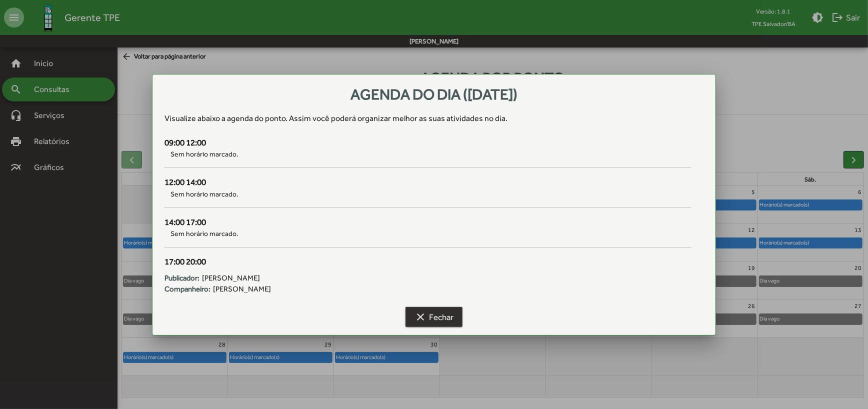 The image size is (868, 409). Describe the element at coordinates (421, 317) in the screenshot. I see `mat-icon: clear` at that location.